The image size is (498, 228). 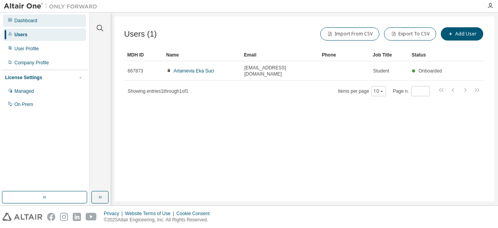 I want to click on div: Managed, so click(x=24, y=91).